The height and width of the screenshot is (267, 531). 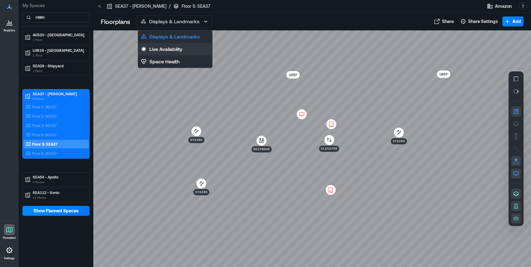 I want to click on p: Floor 2: SEA37, so click(x=44, y=116).